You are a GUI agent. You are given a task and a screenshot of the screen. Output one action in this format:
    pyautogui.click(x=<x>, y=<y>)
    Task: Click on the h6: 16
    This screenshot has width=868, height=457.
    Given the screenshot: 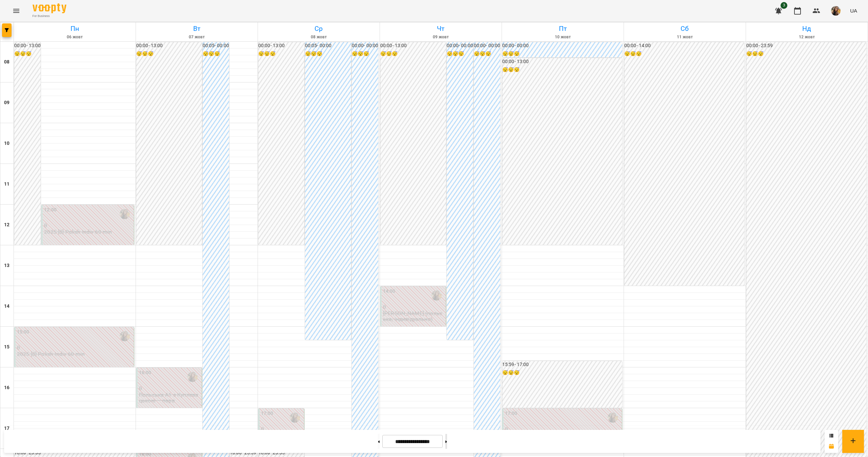 What is the action you would take?
    pyautogui.click(x=7, y=388)
    